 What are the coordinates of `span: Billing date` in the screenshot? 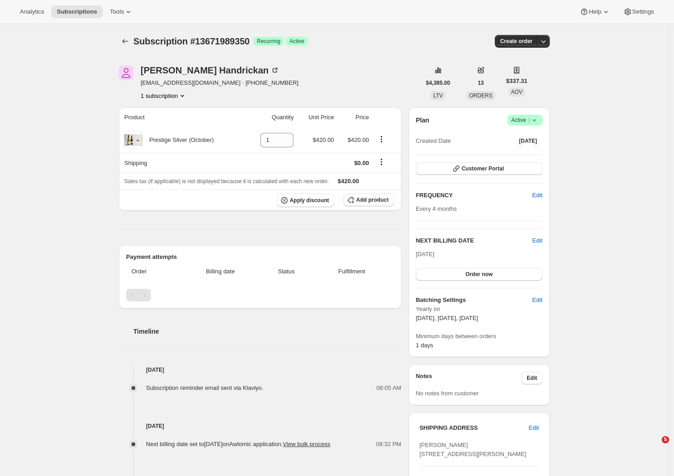 It's located at (220, 272).